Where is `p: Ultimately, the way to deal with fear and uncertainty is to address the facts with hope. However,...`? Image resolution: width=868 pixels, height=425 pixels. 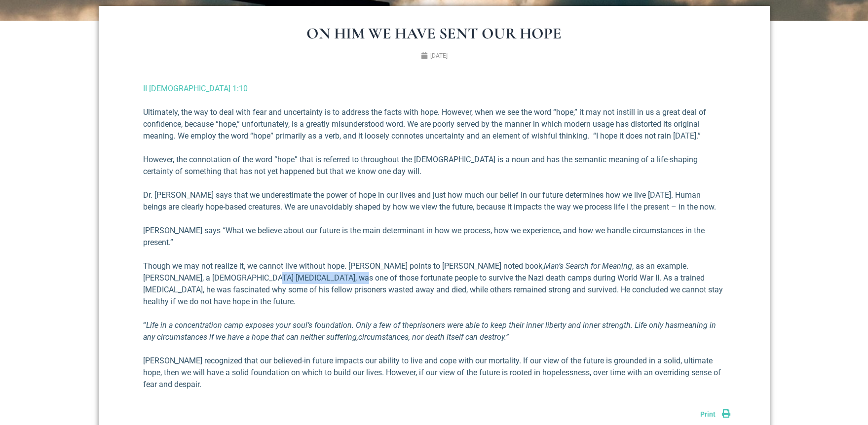
p: Ultimately, the way to deal with fear and uncertainty is to address the facts with hope. However,... is located at coordinates (434, 124).